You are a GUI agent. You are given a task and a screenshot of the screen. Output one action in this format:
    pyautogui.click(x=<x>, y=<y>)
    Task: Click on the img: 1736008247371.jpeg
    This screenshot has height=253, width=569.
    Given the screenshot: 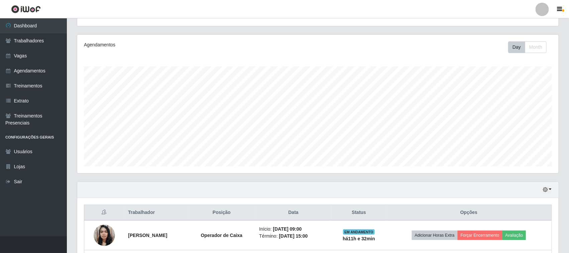 What is the action you would take?
    pyautogui.click(x=104, y=235)
    